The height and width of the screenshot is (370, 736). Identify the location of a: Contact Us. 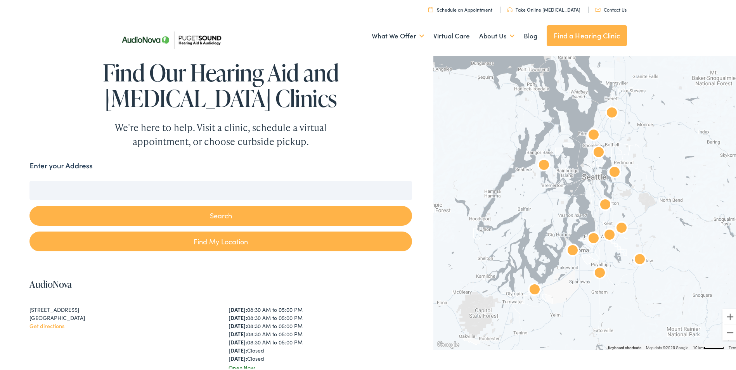
(611, 8).